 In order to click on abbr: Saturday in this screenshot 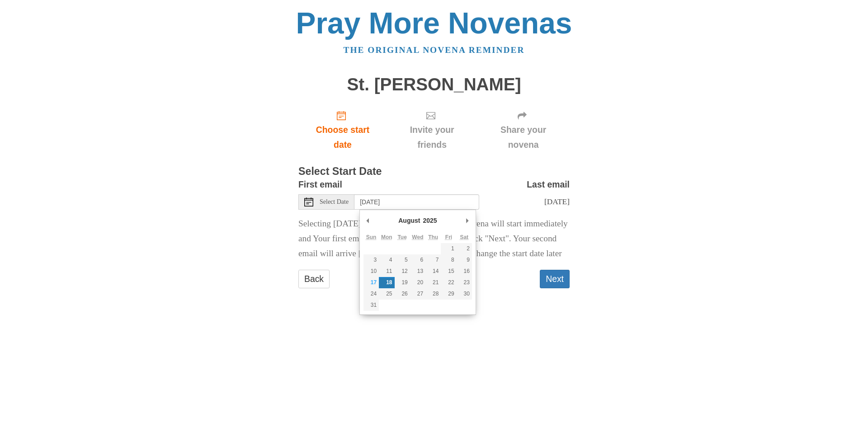, I will do `click(464, 237)`.